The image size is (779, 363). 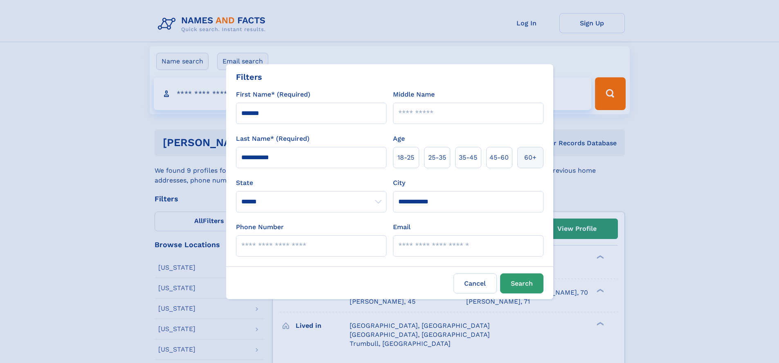 I want to click on label: Cancel, so click(x=475, y=283).